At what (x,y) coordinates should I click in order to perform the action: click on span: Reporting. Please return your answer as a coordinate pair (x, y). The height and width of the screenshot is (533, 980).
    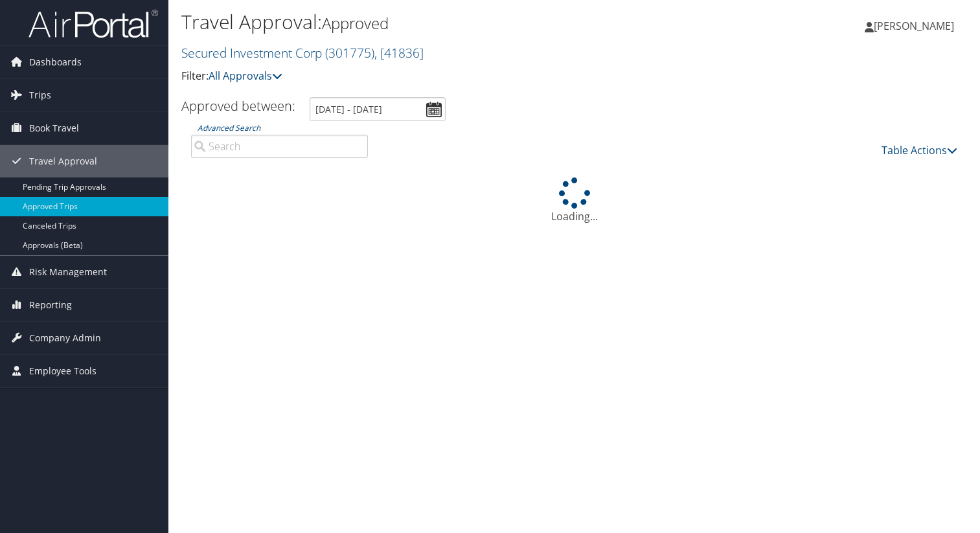
    Looking at the image, I should click on (50, 306).